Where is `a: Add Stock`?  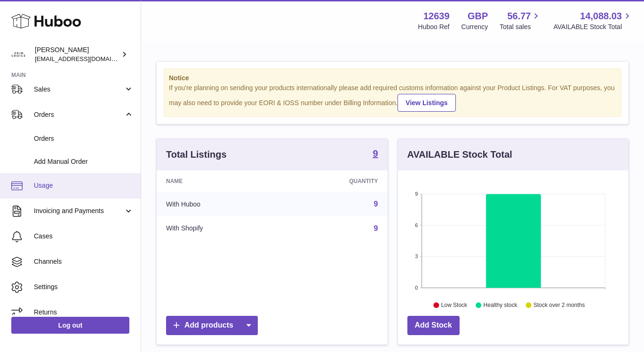 a: Add Stock is located at coordinates (433, 325).